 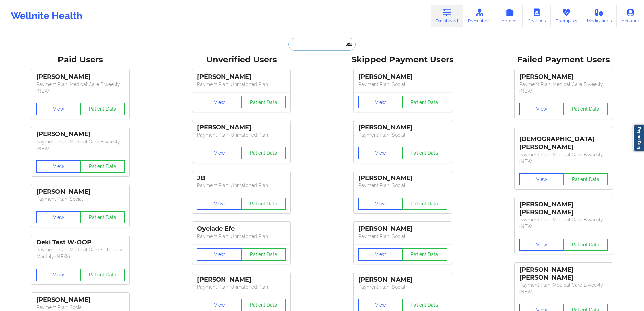 What do you see at coordinates (630, 16) in the screenshot?
I see `a: Account` at bounding box center [630, 16].